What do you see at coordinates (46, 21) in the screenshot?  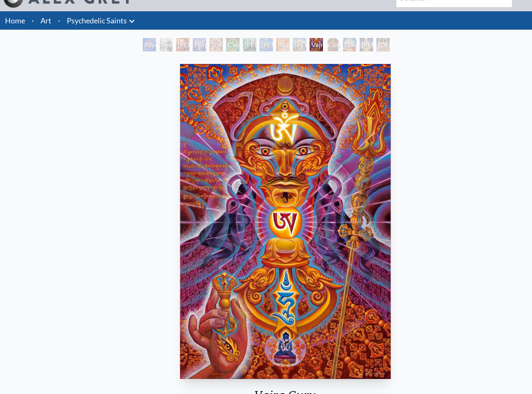 I see `a: Art` at bounding box center [46, 21].